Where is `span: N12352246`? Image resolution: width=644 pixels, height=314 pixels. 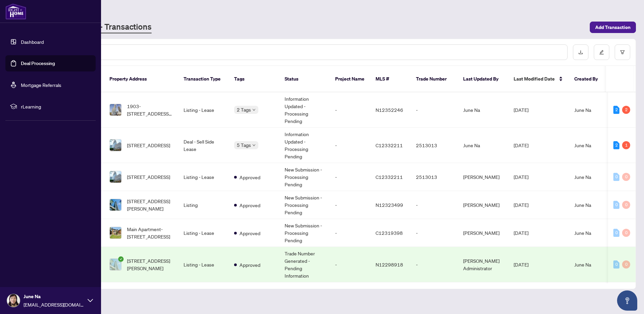 span: N12352246 is located at coordinates (389, 110).